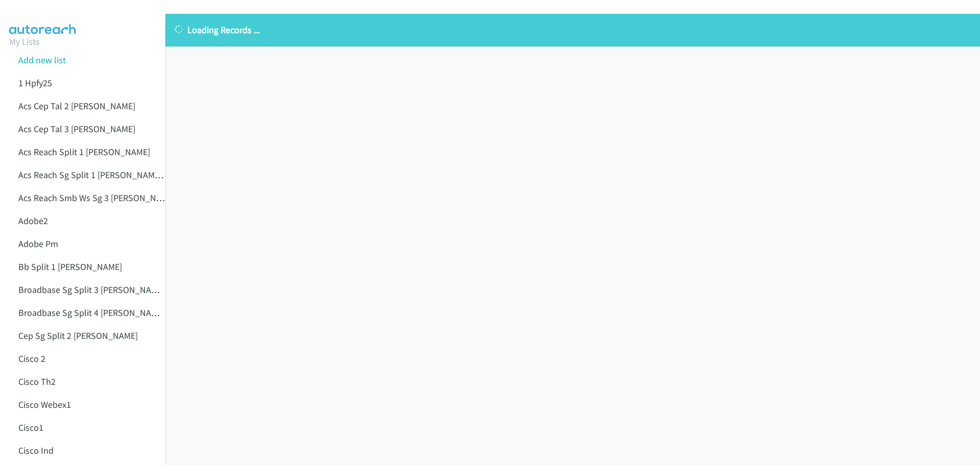 The width and height of the screenshot is (980, 465). Describe the element at coordinates (36, 451) in the screenshot. I see `a: Cisco Ind` at that location.